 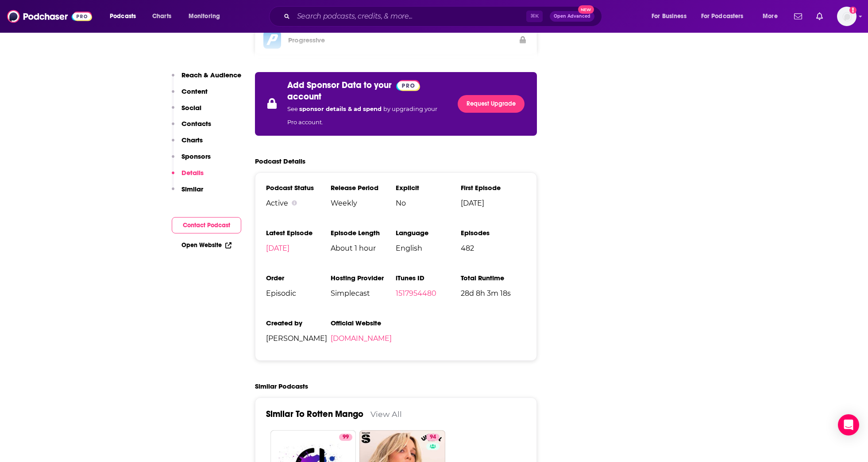 I want to click on svg: Add a profile image, so click(x=853, y=11).